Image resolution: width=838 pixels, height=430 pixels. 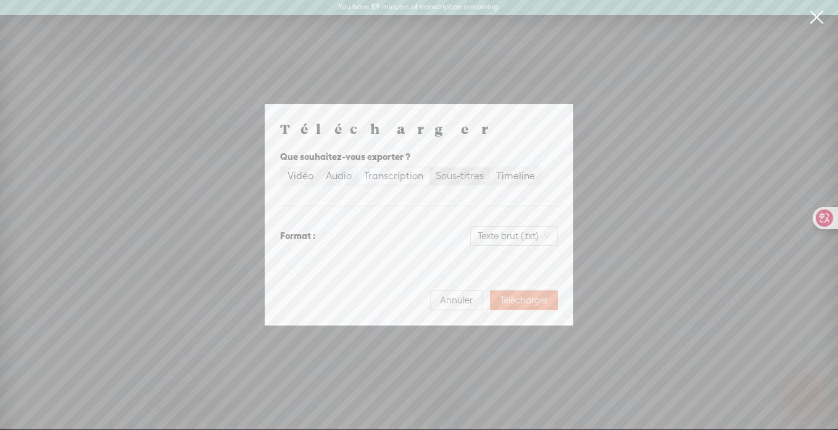 I want to click on div: segmented control, so click(x=411, y=176).